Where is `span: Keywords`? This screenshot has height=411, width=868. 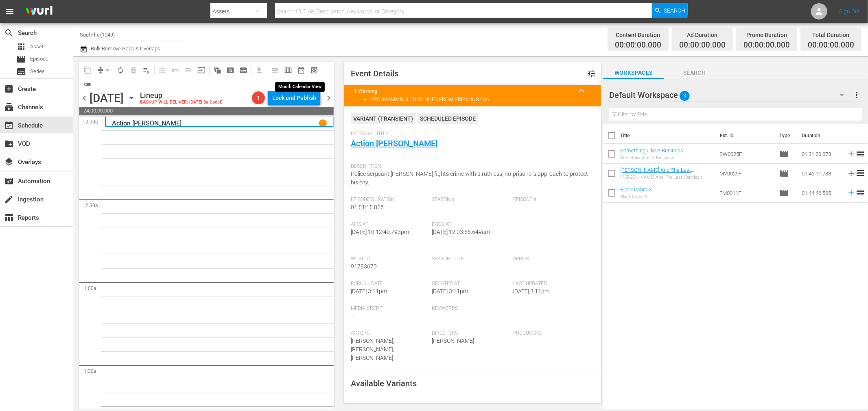 span: Keywords is located at coordinates (471, 309).